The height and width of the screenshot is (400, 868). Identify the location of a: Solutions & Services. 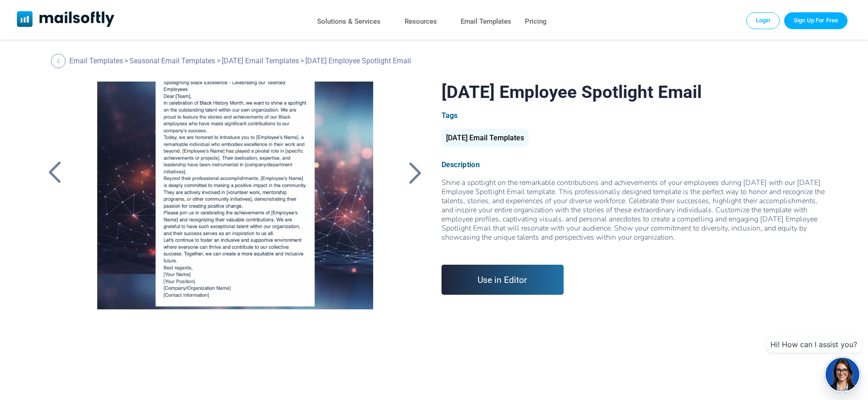
(349, 21).